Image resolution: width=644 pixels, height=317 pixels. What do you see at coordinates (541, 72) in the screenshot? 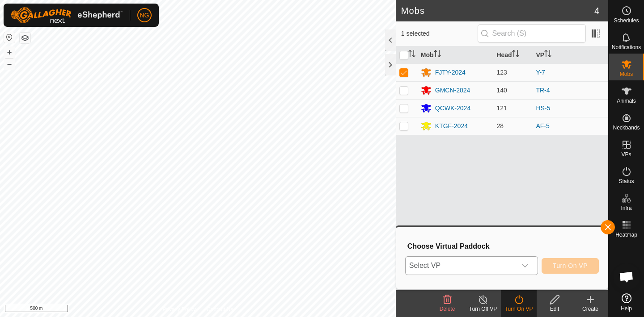
I see `a: Y-7` at bounding box center [541, 72].